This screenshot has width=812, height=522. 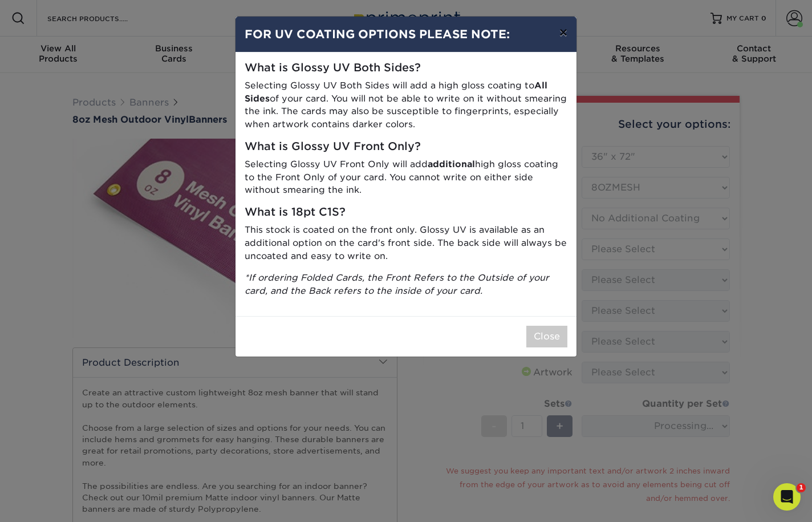 What do you see at coordinates (397, 284) in the screenshot?
I see `i: *If ordering Folded Cards, the Front Refers to the Outside of your card, and the Back refers to t...` at bounding box center [397, 284].